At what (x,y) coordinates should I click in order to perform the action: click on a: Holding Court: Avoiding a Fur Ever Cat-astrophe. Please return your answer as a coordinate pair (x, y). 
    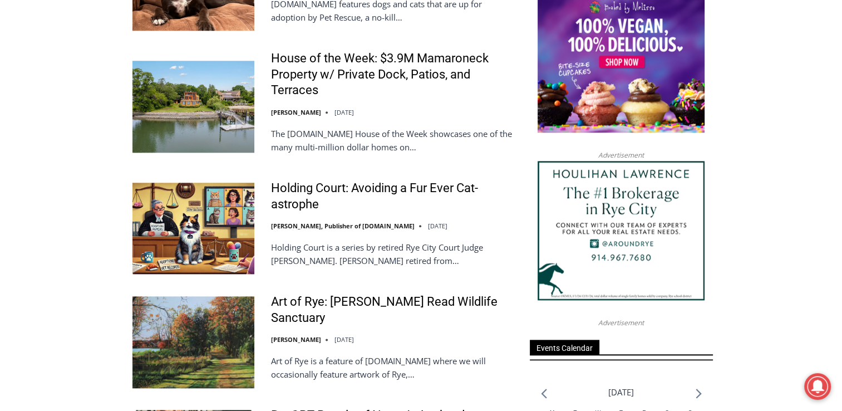
    Looking at the image, I should click on (393, 196).